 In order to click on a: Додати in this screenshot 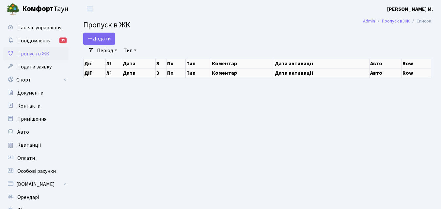, I will do `click(99, 39)`.